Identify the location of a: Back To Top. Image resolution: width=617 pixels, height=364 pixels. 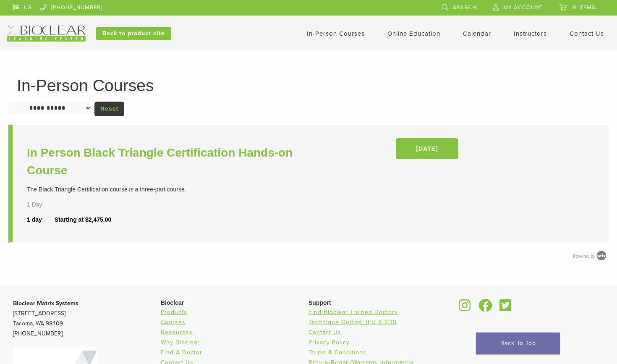
(518, 343).